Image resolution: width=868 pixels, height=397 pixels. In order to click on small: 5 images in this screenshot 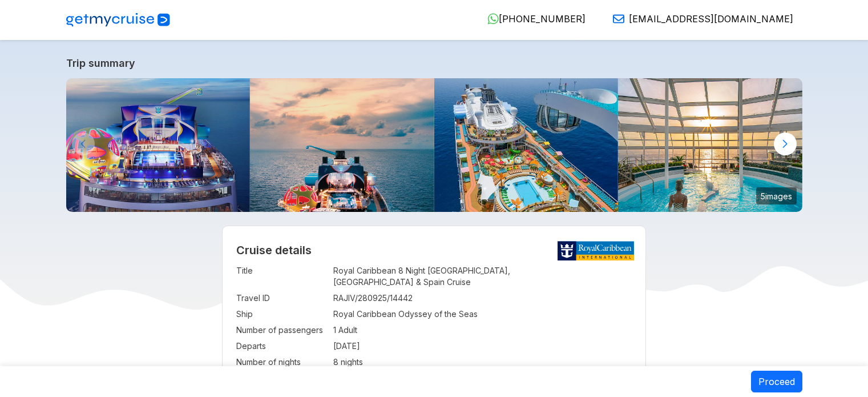, I will do `click(776, 196)`.